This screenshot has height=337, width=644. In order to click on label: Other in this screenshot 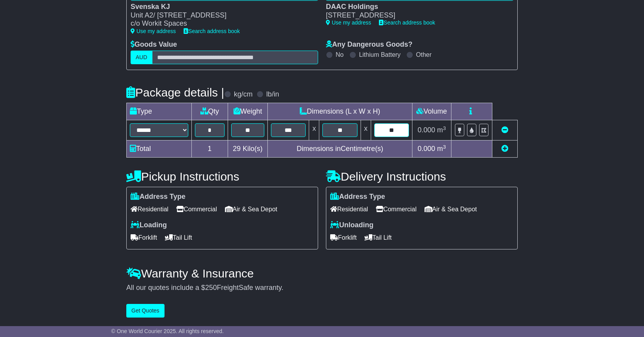, I will do `click(424, 55)`.